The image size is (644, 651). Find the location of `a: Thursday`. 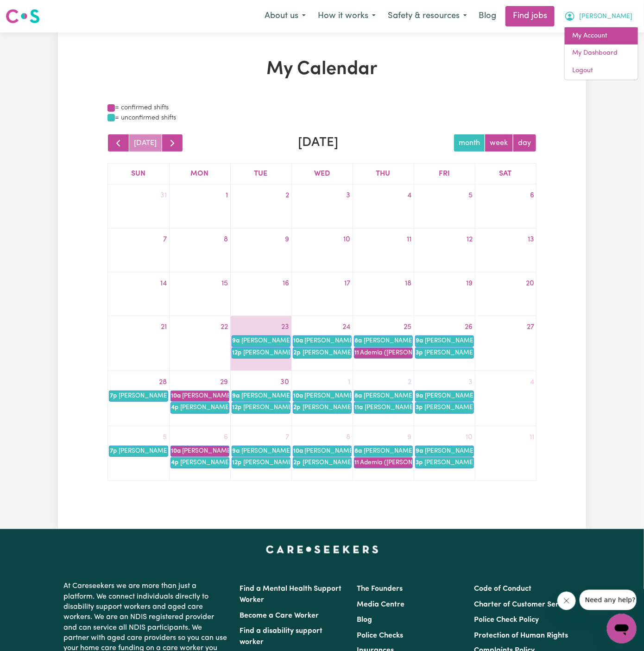

a: Thursday is located at coordinates (383, 174).